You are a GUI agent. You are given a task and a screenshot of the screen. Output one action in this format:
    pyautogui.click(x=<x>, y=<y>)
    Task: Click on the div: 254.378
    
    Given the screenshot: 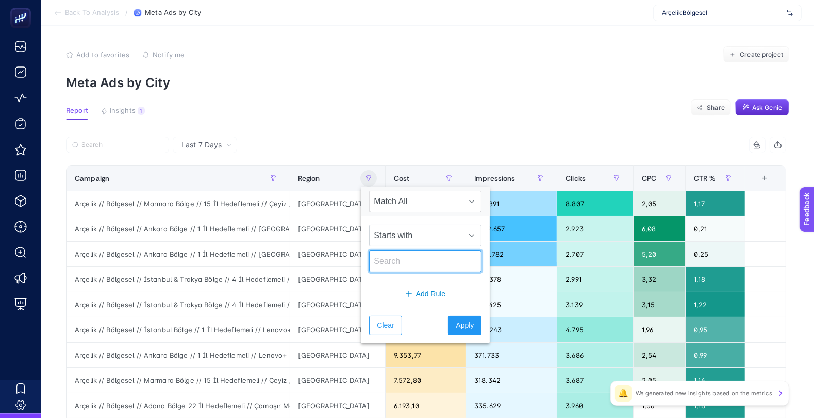 What is the action you would take?
    pyautogui.click(x=511, y=279)
    